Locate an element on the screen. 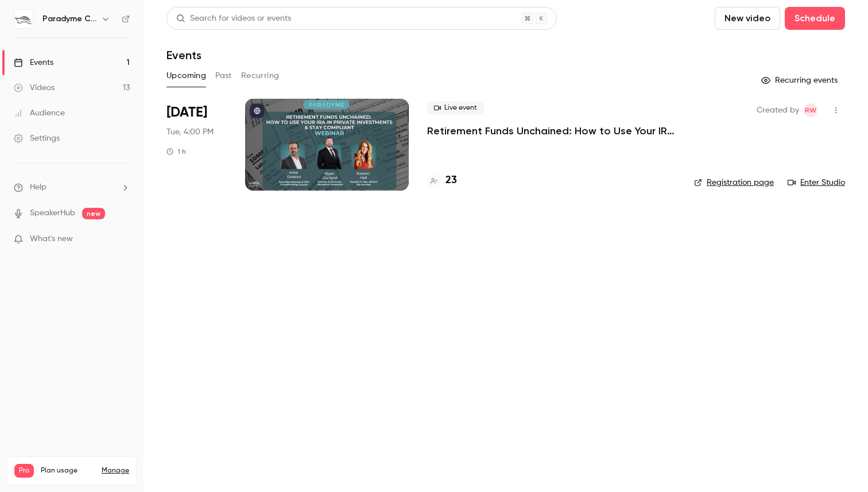 The width and height of the screenshot is (868, 492). span: Live event is located at coordinates (455, 108).